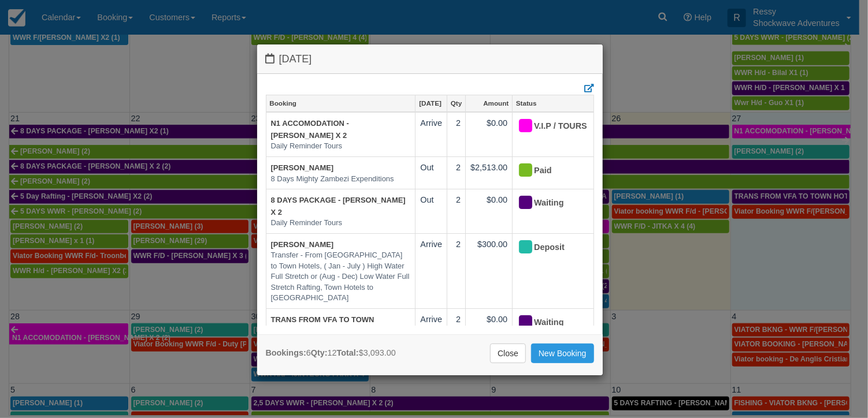  What do you see at coordinates (548, 171) in the screenshot?
I see `div: Paid` at bounding box center [548, 171].